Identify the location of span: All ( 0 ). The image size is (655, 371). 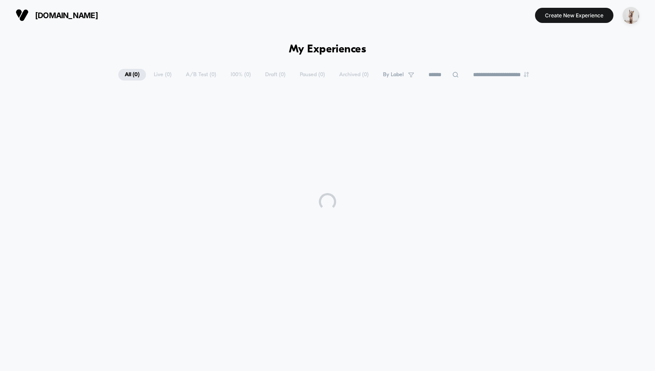
(132, 75).